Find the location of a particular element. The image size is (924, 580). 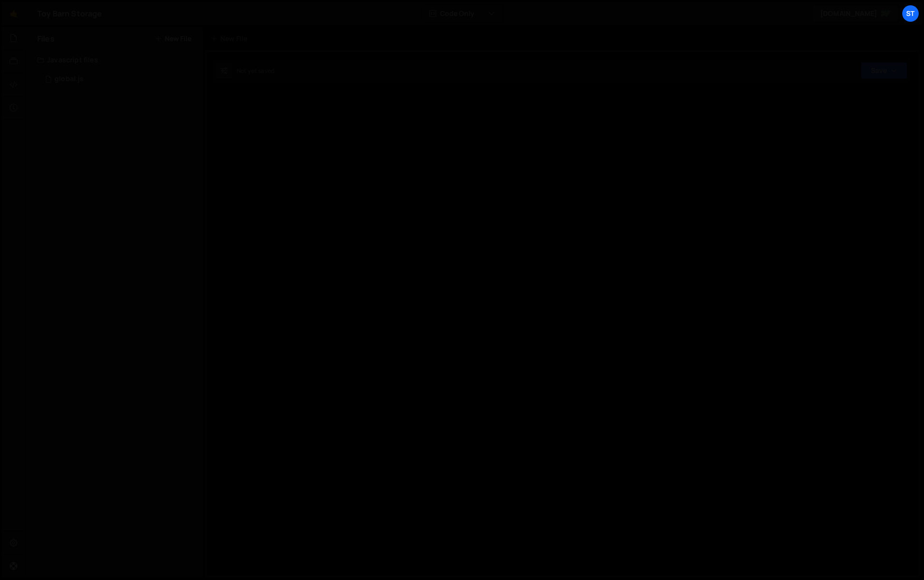

div: 16992/46607.js is located at coordinates (120, 79).